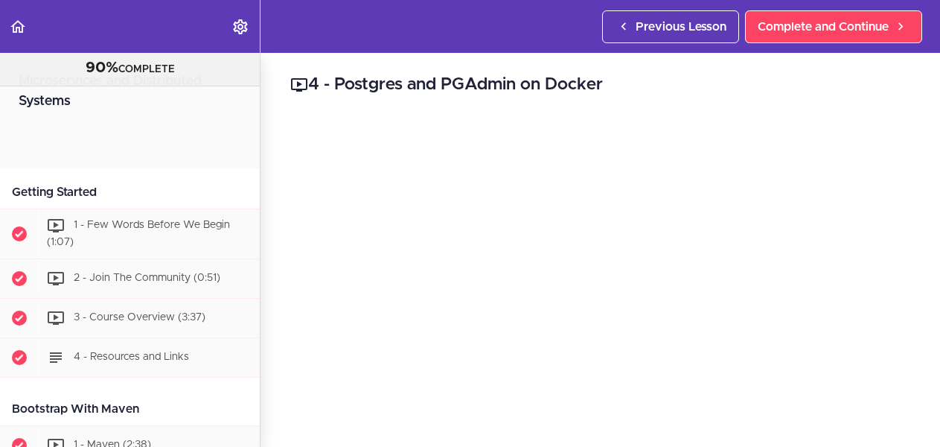 This screenshot has height=447, width=940. Describe the element at coordinates (18, 27) in the screenshot. I see `svg: Back to course curriculum` at that location.